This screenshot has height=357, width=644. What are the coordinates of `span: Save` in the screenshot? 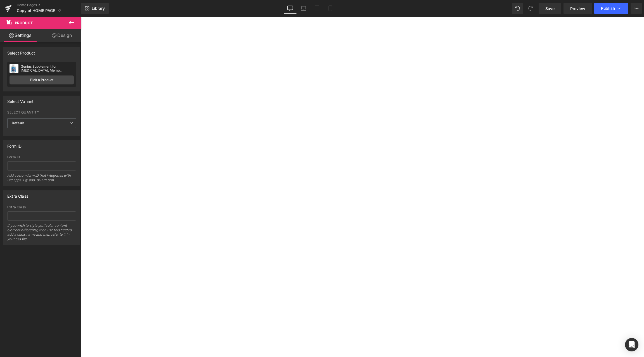 It's located at (550, 9).